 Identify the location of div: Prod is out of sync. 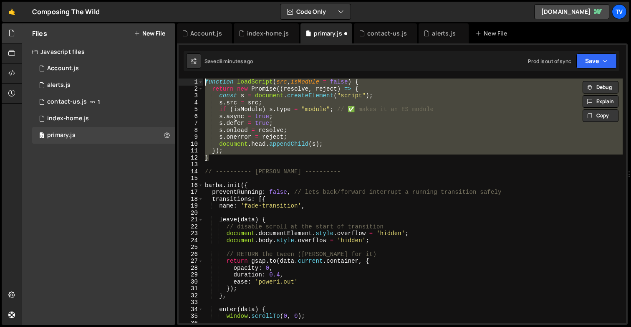
(549, 61).